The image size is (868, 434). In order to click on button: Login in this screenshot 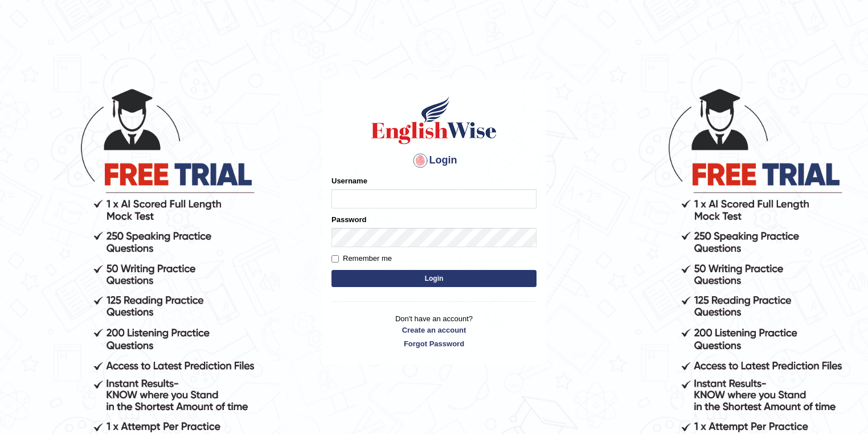, I will do `click(434, 278)`.